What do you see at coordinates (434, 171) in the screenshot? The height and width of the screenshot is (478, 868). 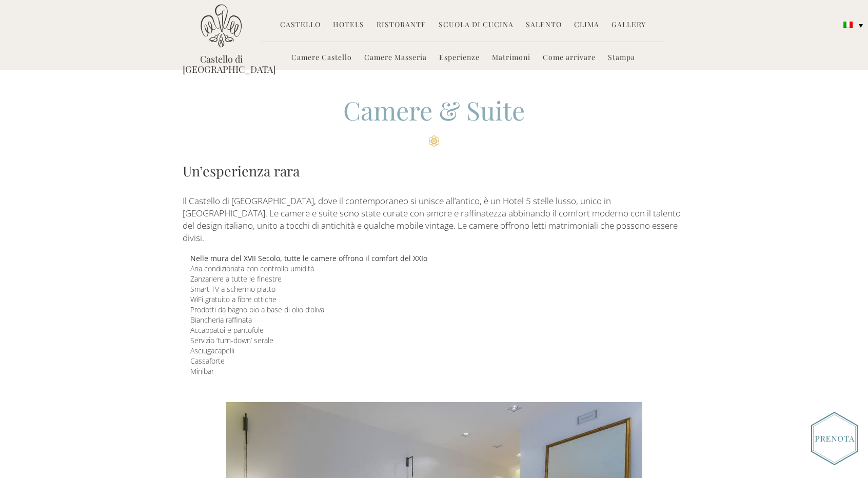 I see `h3: Un’esperienza rara` at bounding box center [434, 171].